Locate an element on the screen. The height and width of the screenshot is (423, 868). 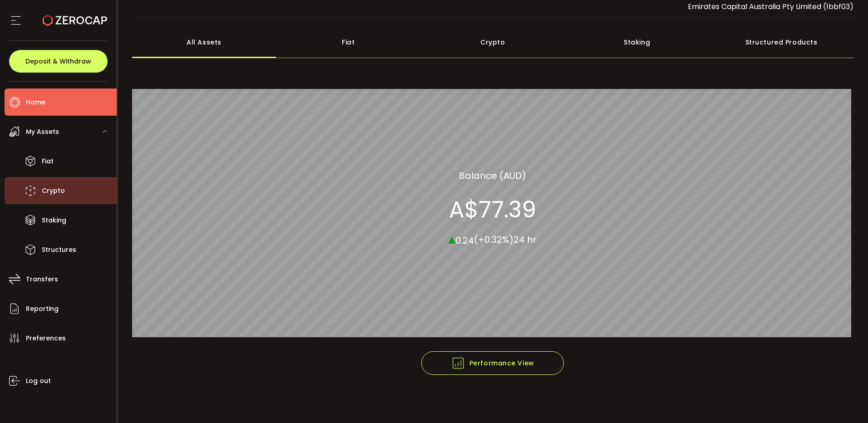
span: Performance View is located at coordinates (493, 363).